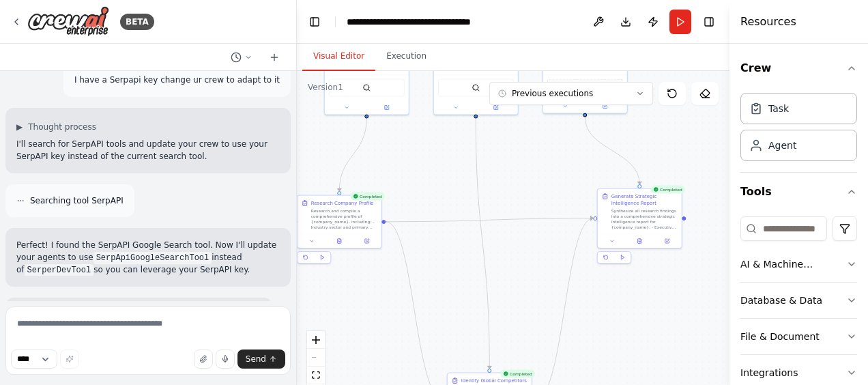 Image resolution: width=868 pixels, height=385 pixels. What do you see at coordinates (769, 372) in the screenshot?
I see `div: Integrations` at bounding box center [769, 372].